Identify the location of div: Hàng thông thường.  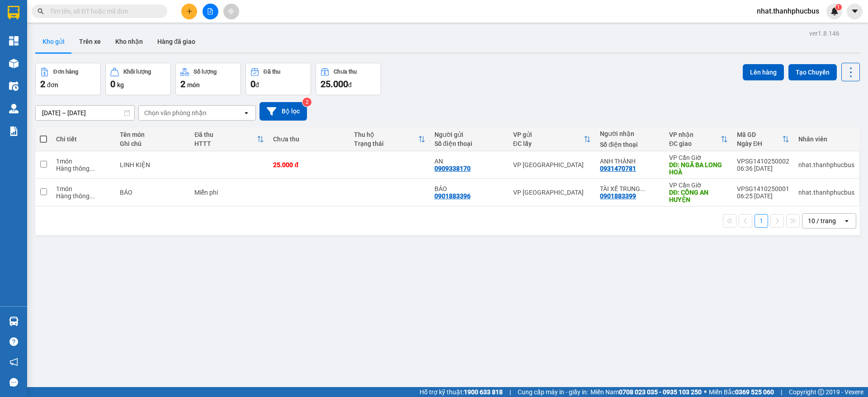
(83, 196).